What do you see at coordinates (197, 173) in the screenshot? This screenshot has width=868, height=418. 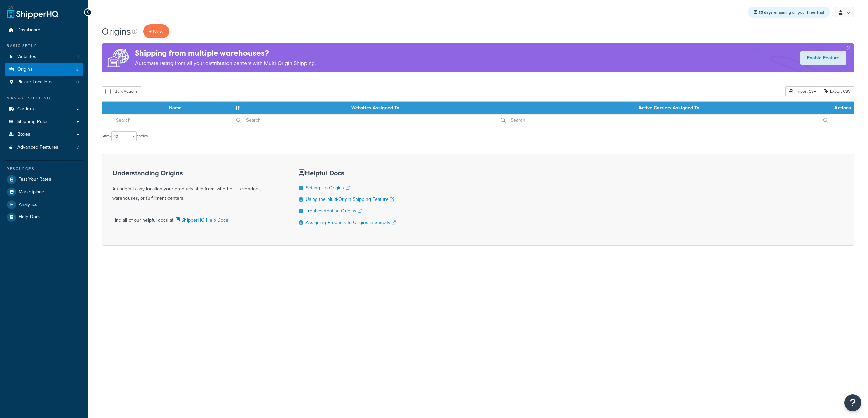 I see `h3: Understanding Origins` at bounding box center [197, 173].